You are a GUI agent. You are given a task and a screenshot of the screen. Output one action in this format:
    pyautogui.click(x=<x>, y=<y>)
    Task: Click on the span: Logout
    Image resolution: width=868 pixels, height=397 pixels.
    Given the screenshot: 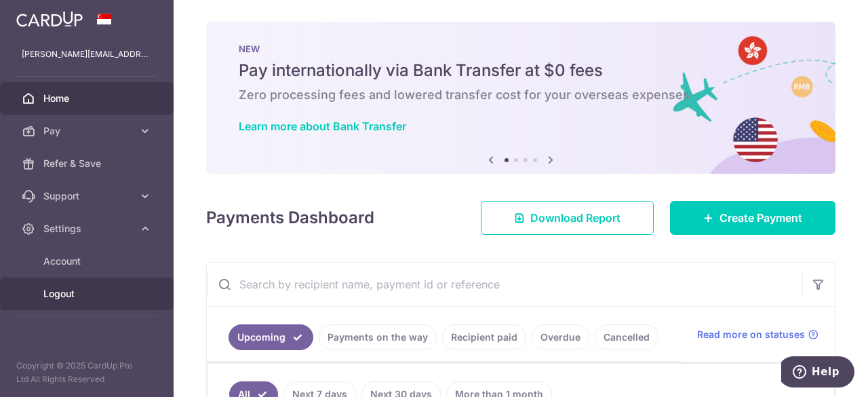 What is the action you would take?
    pyautogui.click(x=88, y=294)
    